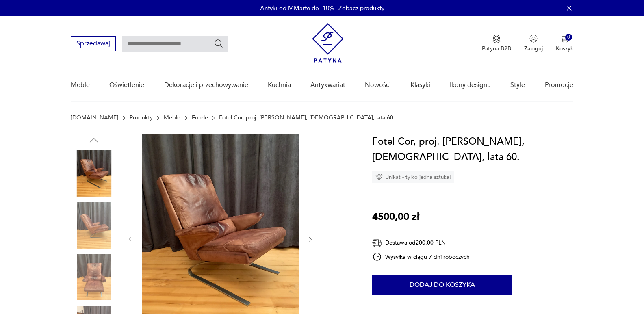 The width and height of the screenshot is (644, 314). What do you see at coordinates (497, 43) in the screenshot?
I see `a: Ikona medaluPatyna B2B` at bounding box center [497, 43].